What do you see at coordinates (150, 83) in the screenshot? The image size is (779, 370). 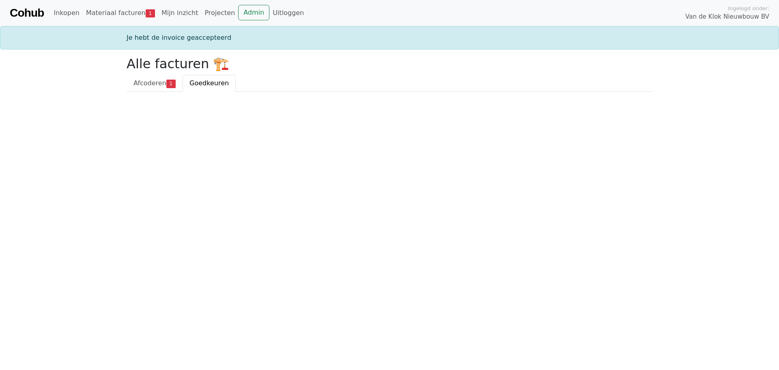 I see `span: Afcoderen` at bounding box center [150, 83].